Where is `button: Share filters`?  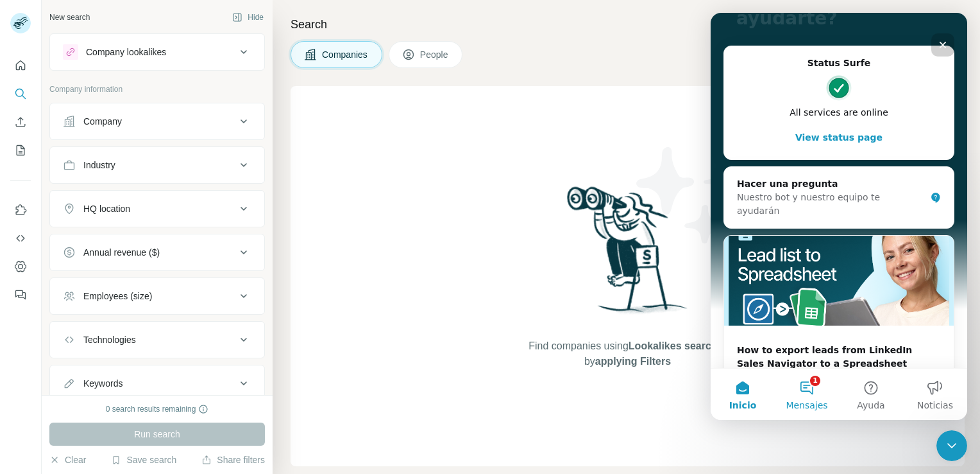 button: Share filters is located at coordinates (233, 460).